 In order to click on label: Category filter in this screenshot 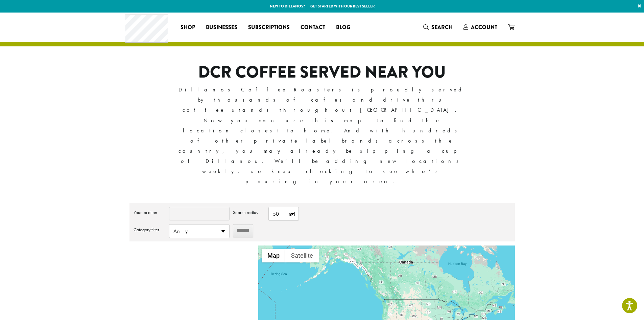, I will do `click(150, 230)`.